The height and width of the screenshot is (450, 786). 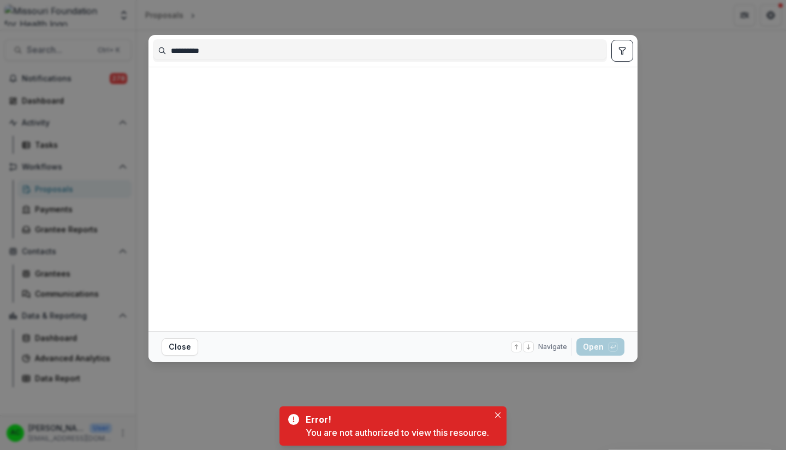 I want to click on div: Error!, so click(x=395, y=420).